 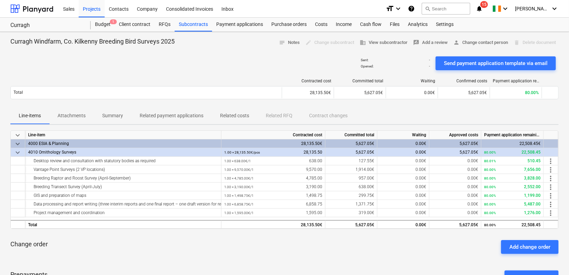 I want to click on div: Line-item, so click(x=123, y=135).